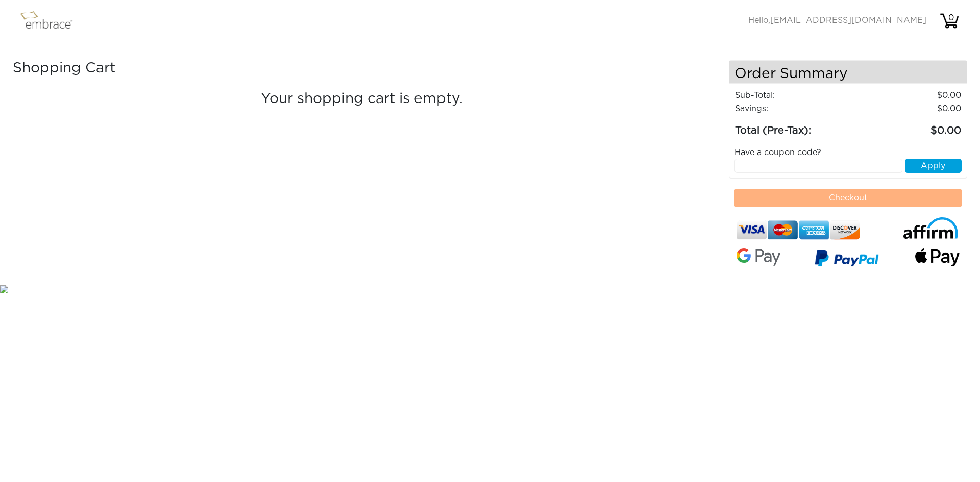 This screenshot has width=980, height=482. I want to click on img: fullApplePay.png, so click(937, 258).